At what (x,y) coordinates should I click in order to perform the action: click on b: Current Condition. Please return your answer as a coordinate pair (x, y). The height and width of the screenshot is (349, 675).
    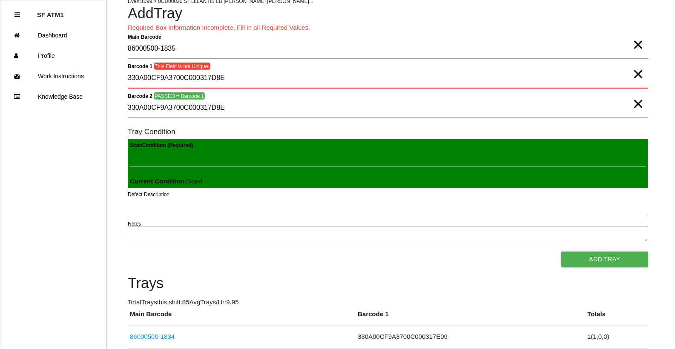
    Looking at the image, I should click on (157, 181).